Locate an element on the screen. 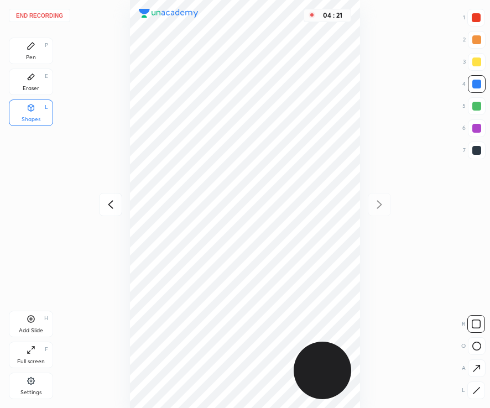 Image resolution: width=490 pixels, height=408 pixels. div: Add Slide is located at coordinates (31, 331).